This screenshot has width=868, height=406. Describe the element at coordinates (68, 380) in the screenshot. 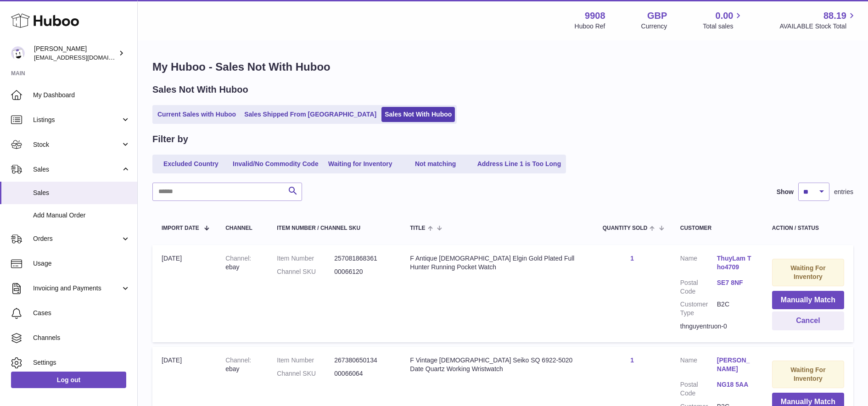

I see `a: Log out` at that location.